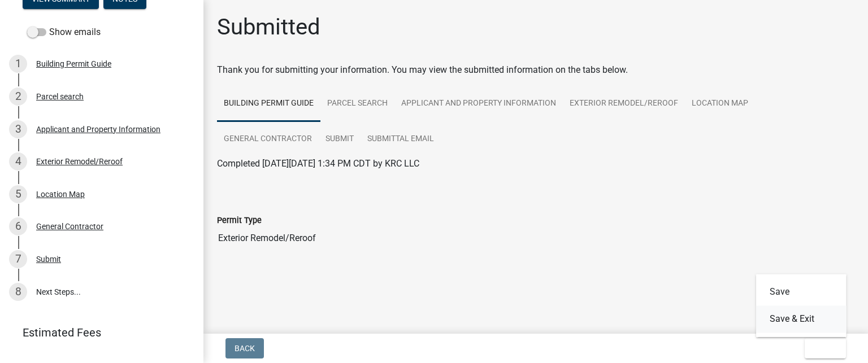  Describe the element at coordinates (49, 259) in the screenshot. I see `div: Submit` at that location.